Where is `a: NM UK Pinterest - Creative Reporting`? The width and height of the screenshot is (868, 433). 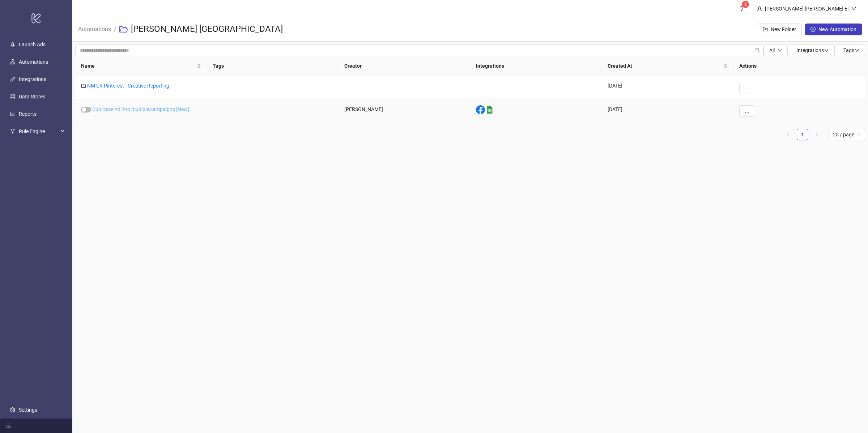 a: NM UK Pinterest - Creative Reporting is located at coordinates (128, 86).